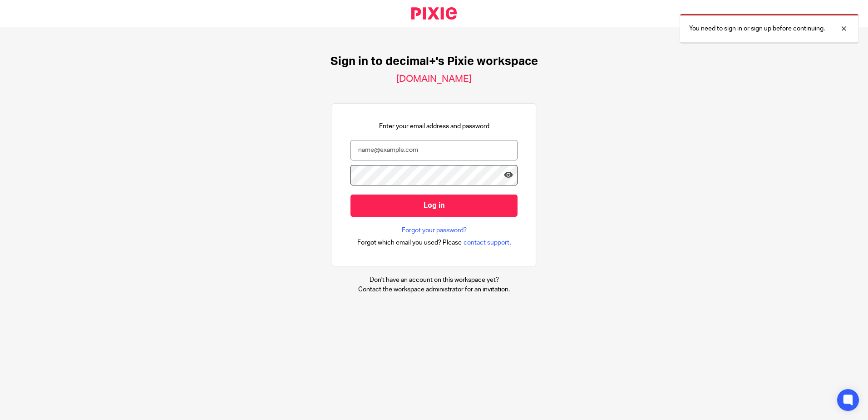  What do you see at coordinates (757, 29) in the screenshot?
I see `p: You need to sign in or sign up before continuing.` at bounding box center [757, 29].